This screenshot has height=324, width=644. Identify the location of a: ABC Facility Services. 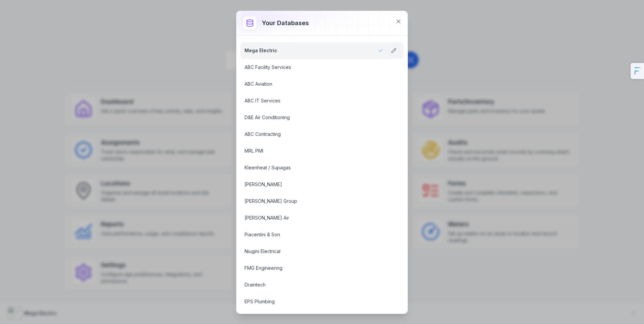
(314, 68).